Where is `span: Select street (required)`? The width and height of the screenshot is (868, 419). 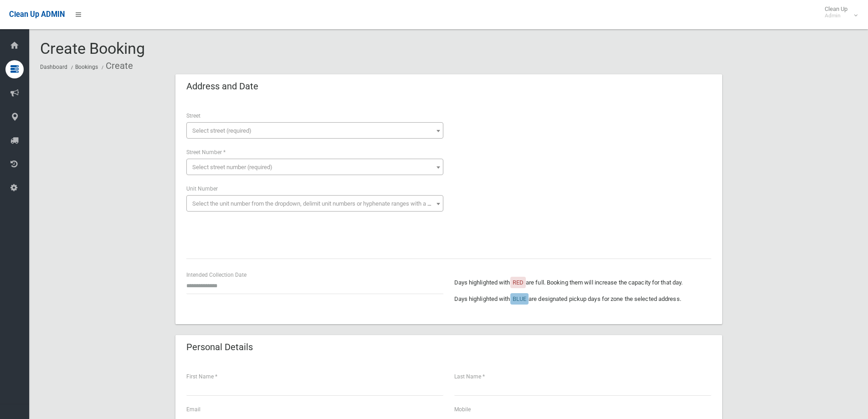 span: Select street (required) is located at coordinates (222, 131).